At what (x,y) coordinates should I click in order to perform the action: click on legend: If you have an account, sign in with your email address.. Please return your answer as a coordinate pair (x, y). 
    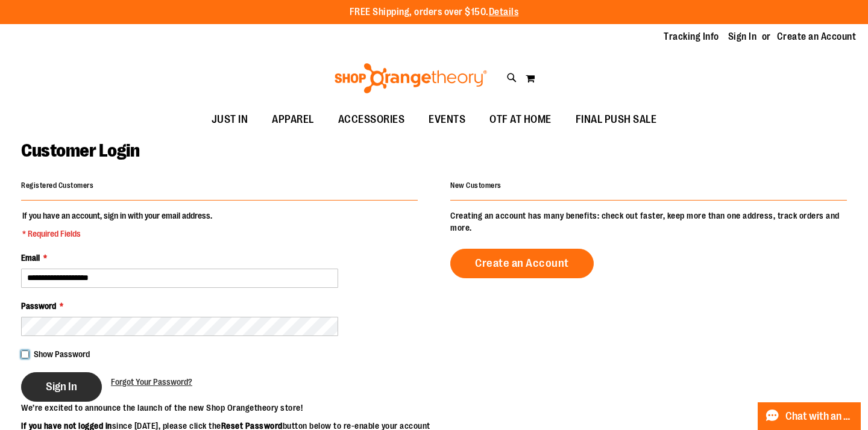
    Looking at the image, I should click on (117, 225).